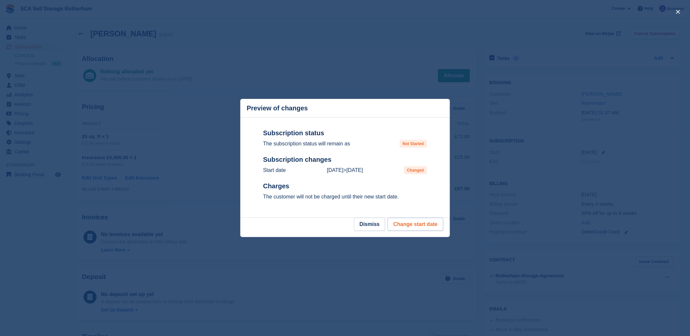  What do you see at coordinates (345, 197) in the screenshot?
I see `p: The customer will not be charged until their new start date.` at bounding box center [345, 197].